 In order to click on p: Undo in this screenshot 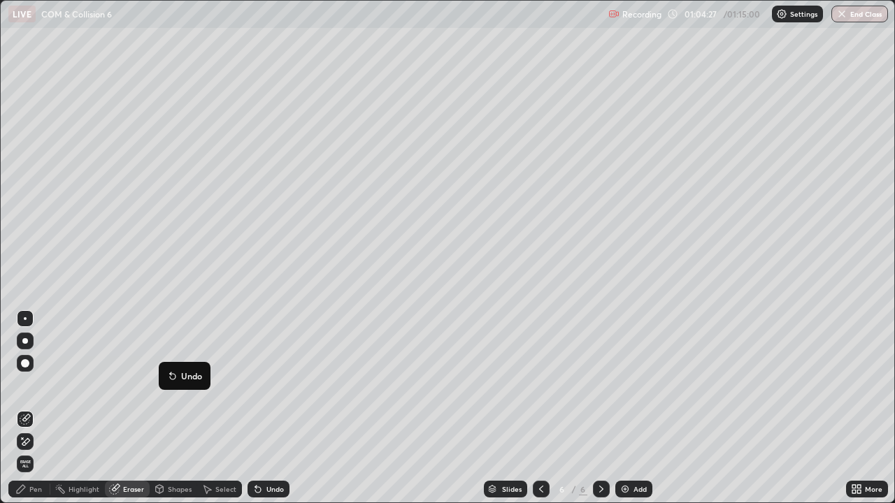, I will do `click(192, 376)`.